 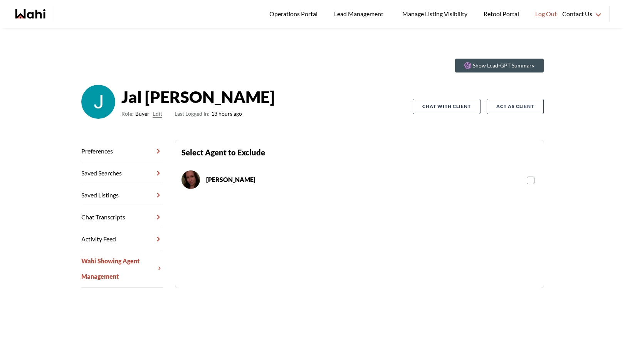 I want to click on span: Log Out, so click(x=546, y=14).